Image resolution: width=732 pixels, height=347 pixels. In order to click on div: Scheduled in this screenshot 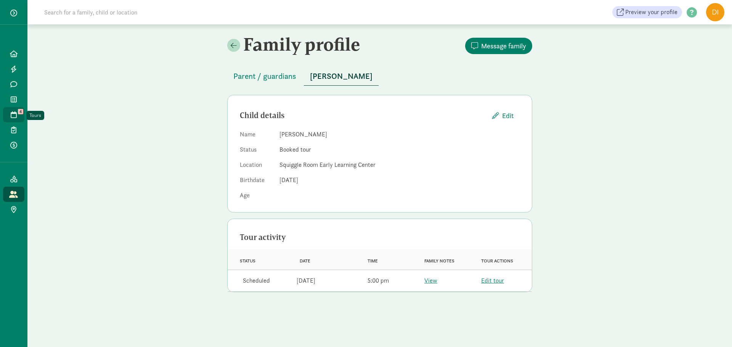, I will do `click(256, 281)`.